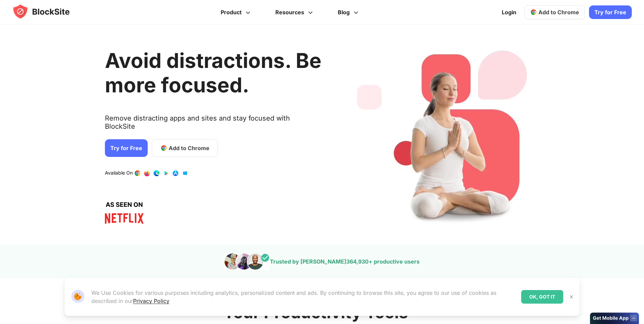 This screenshot has height=324, width=644. I want to click on text: Available On, so click(119, 173).